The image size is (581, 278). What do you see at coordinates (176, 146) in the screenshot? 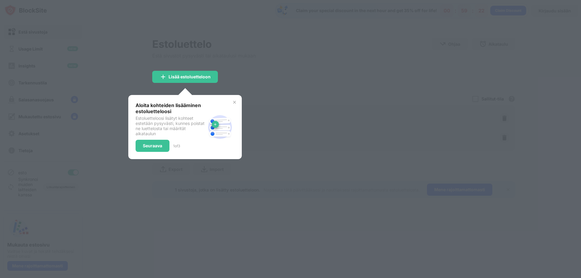
I see `div: 1 of 3` at bounding box center [176, 146].